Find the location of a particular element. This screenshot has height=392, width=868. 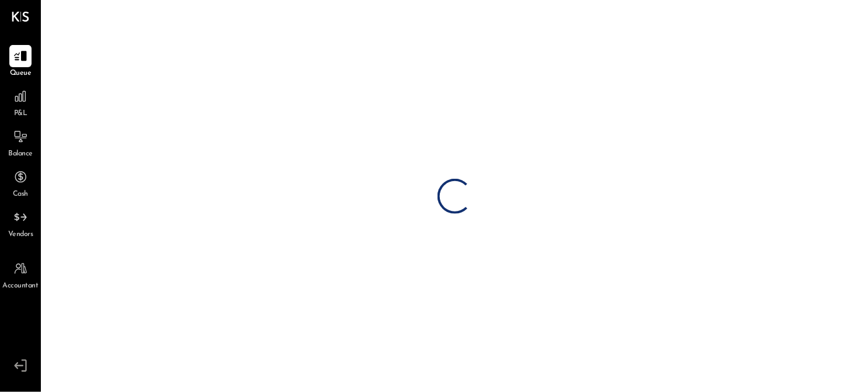

a: Cash is located at coordinates (21, 183).